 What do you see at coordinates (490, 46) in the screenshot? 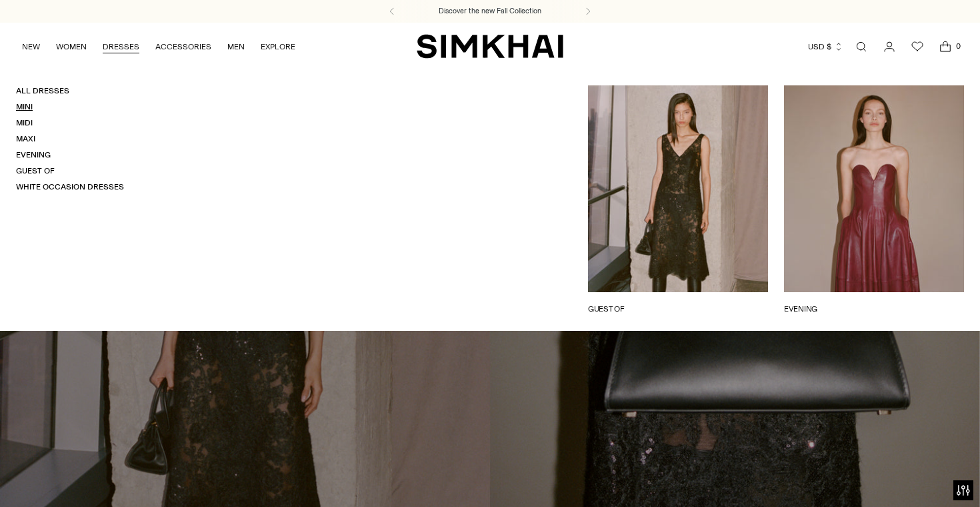
I see `a: SIMKHAI` at bounding box center [490, 46].